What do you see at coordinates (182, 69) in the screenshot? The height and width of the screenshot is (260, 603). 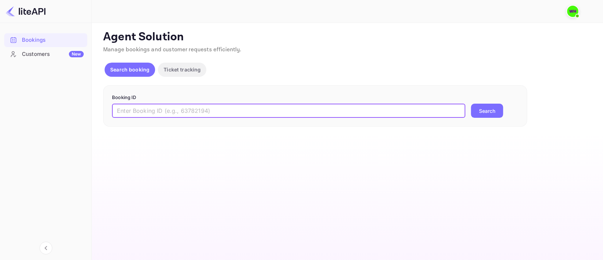 I see `p: Ticket tracking` at bounding box center [182, 69].